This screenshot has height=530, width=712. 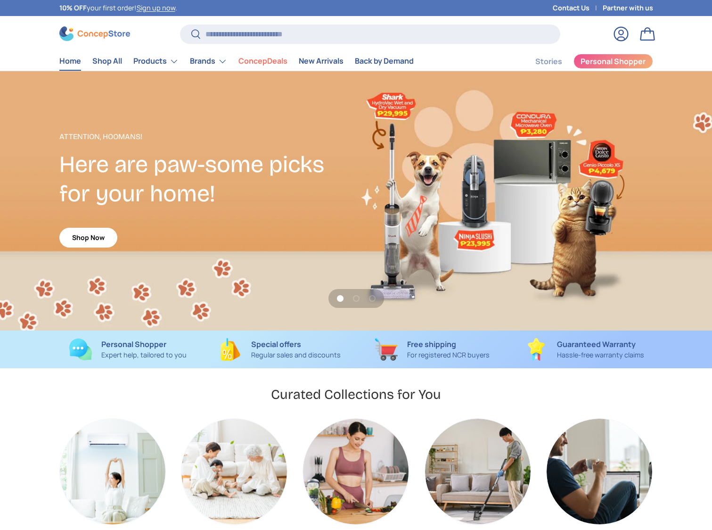 I want to click on a: Kitchen Appliances, so click(x=356, y=471).